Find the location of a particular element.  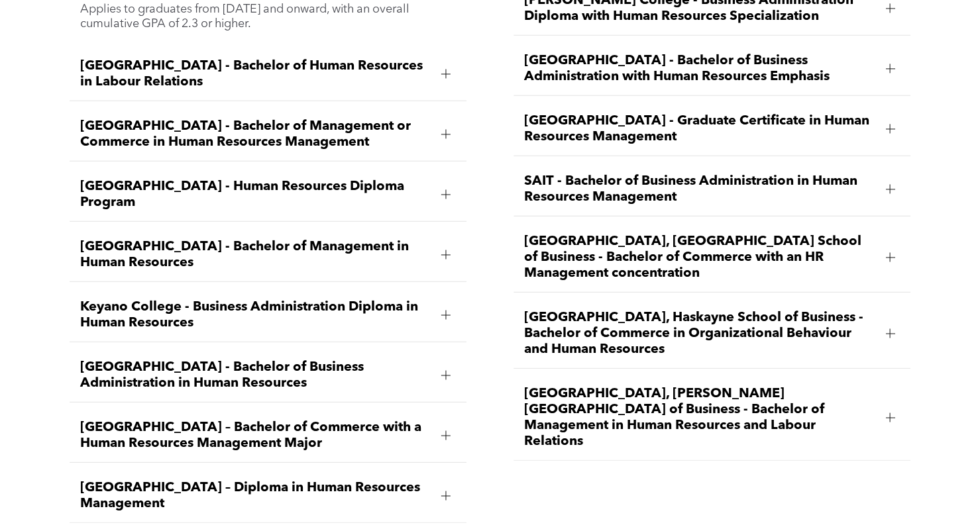

span: SAIT - Bachelor of Business Administration in Human Resources Management is located at coordinates (699, 190).